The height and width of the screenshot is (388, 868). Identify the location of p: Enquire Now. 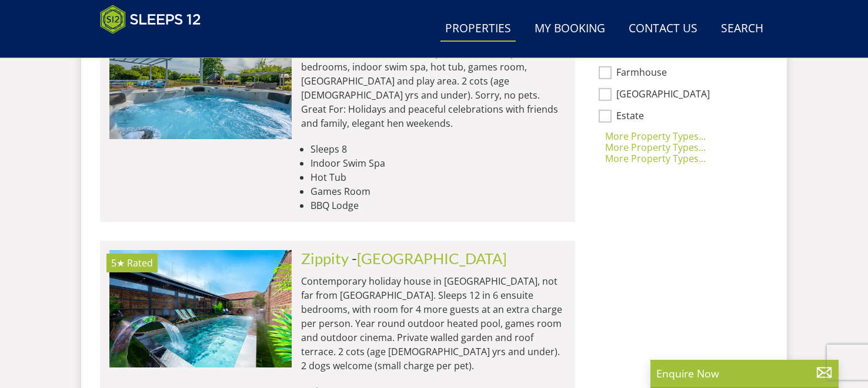
(744, 373).